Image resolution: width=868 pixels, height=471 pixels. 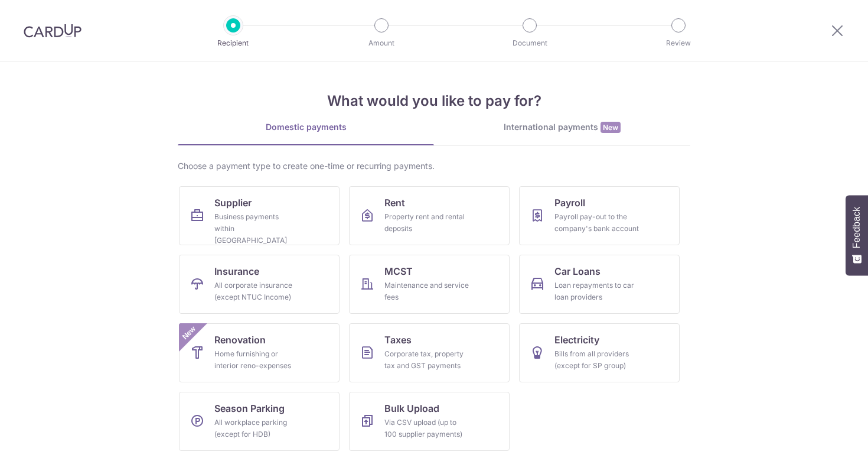 I want to click on span: Supplier, so click(x=233, y=202).